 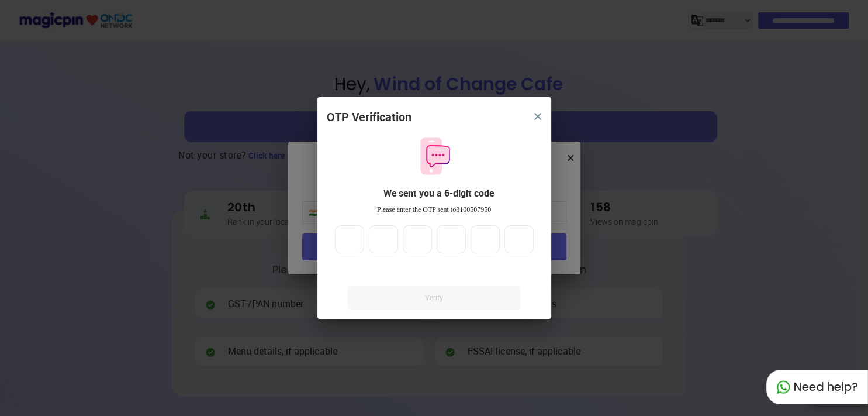 What do you see at coordinates (439, 193) in the screenshot?
I see `div: We sent you a 6-digit code` at bounding box center [439, 193].